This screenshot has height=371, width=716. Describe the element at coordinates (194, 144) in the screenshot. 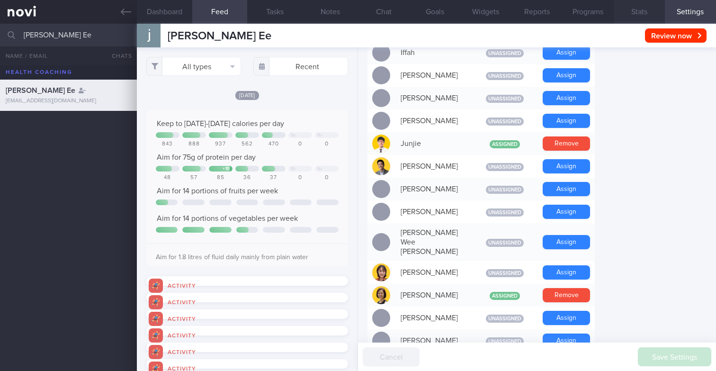

I see `div: 888` at that location.